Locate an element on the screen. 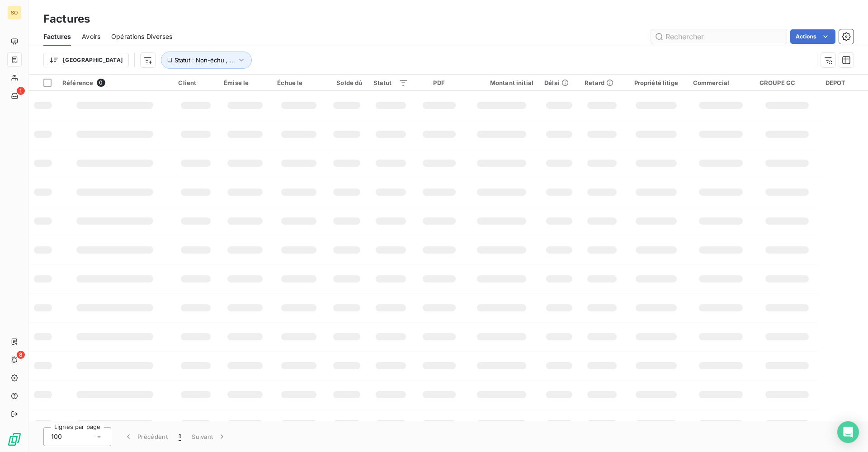 This screenshot has height=452, width=868. div: GROUPE GC is located at coordinates (787, 83).